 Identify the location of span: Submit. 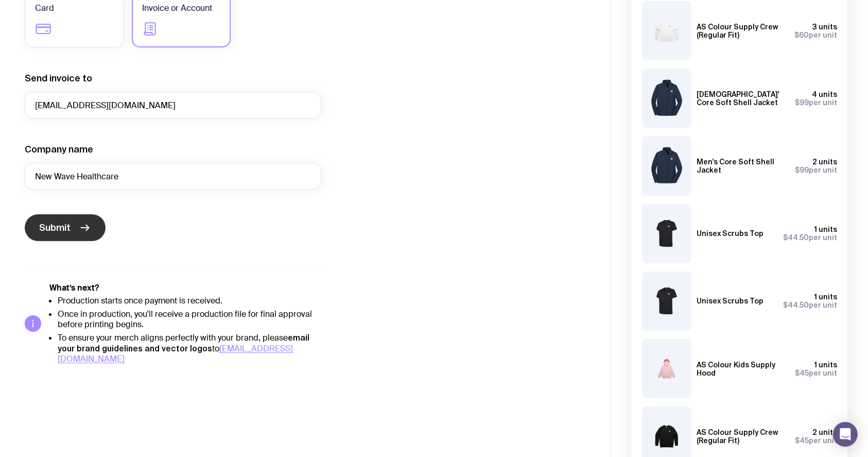
(54, 227).